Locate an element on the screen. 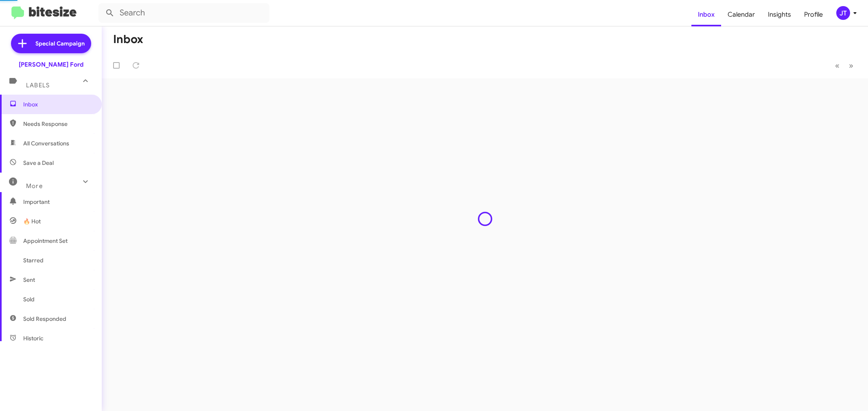  span: Profile is located at coordinates (813, 15).